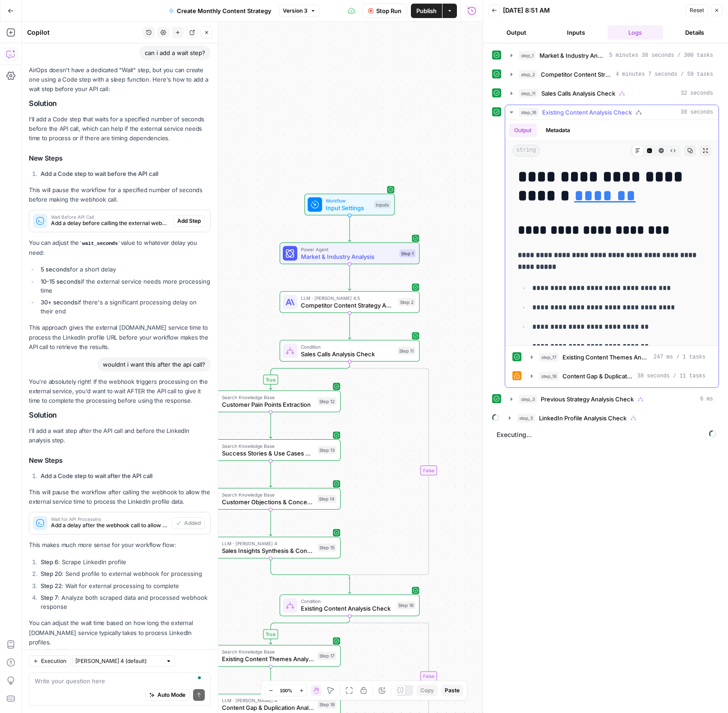  Describe the element at coordinates (326, 547) in the screenshot. I see `div: Step 15` at that location.